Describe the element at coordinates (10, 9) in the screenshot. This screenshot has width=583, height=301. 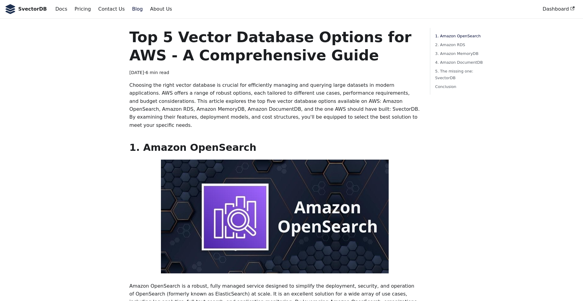
I see `img: SvectorDB Logo` at that location.